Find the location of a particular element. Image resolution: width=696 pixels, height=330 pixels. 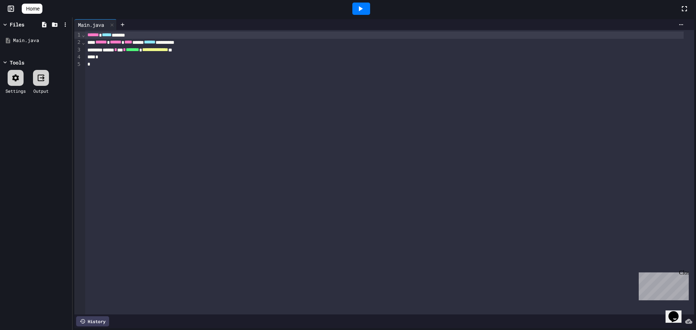

div: 4 is located at coordinates (78, 57).